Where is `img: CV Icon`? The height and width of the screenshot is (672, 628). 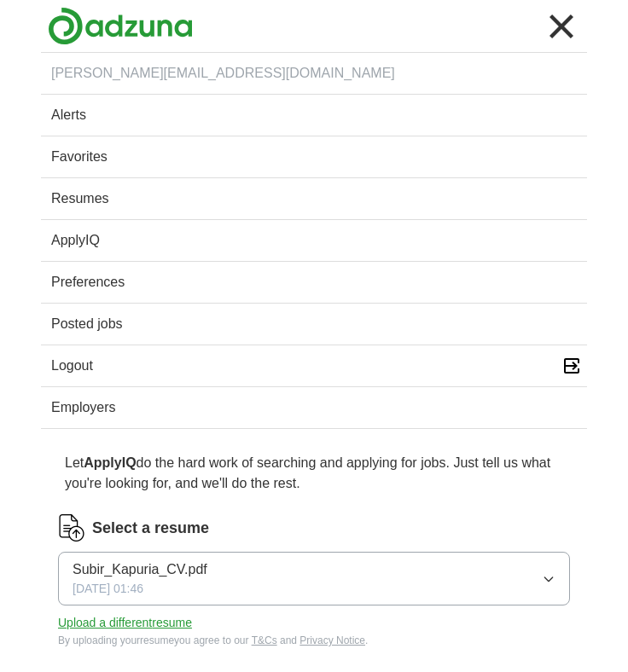 img: CV Icon is located at coordinates (72, 528).